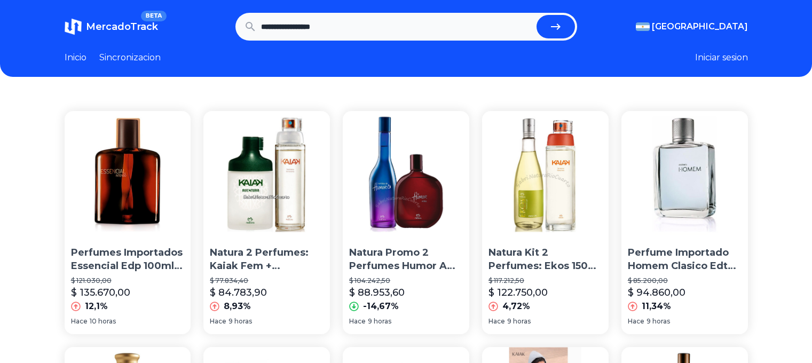 This screenshot has height=363, width=812. I want to click on a: Sincronizacion, so click(130, 58).